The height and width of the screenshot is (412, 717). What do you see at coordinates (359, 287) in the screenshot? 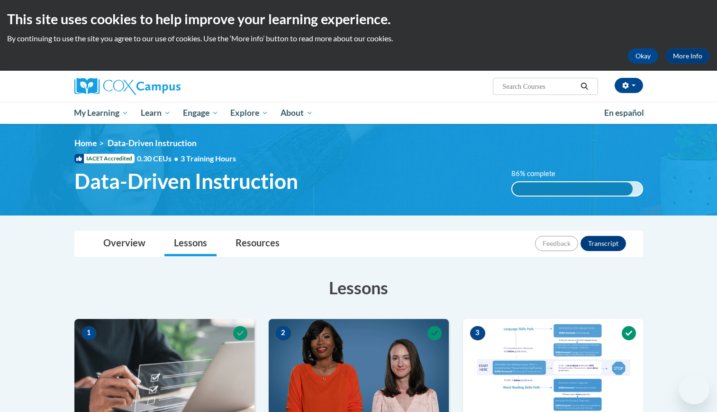
I see `h3: Lessons` at bounding box center [359, 287].